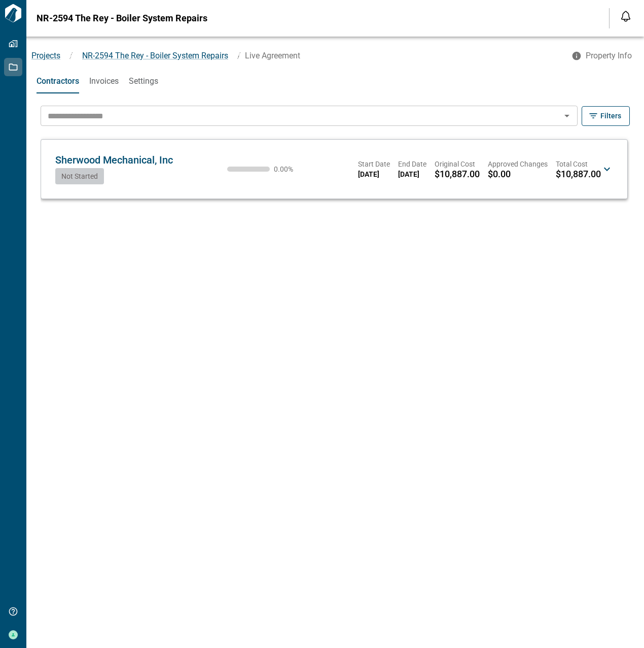 This screenshot has width=644, height=648. What do you see at coordinates (58, 81) in the screenshot?
I see `span: Contractors` at bounding box center [58, 81].